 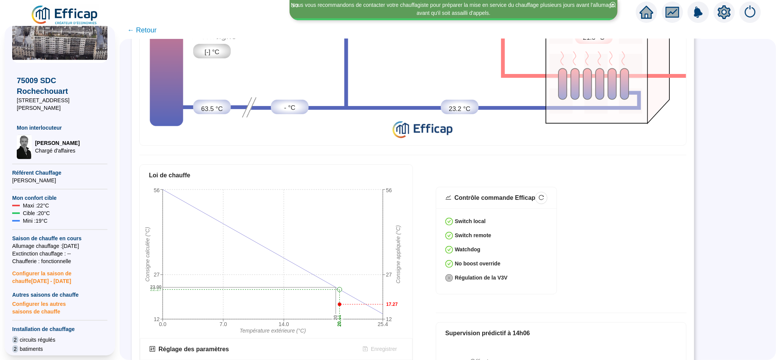 What do you see at coordinates (542, 197) in the screenshot?
I see `span: reload` at bounding box center [542, 197].